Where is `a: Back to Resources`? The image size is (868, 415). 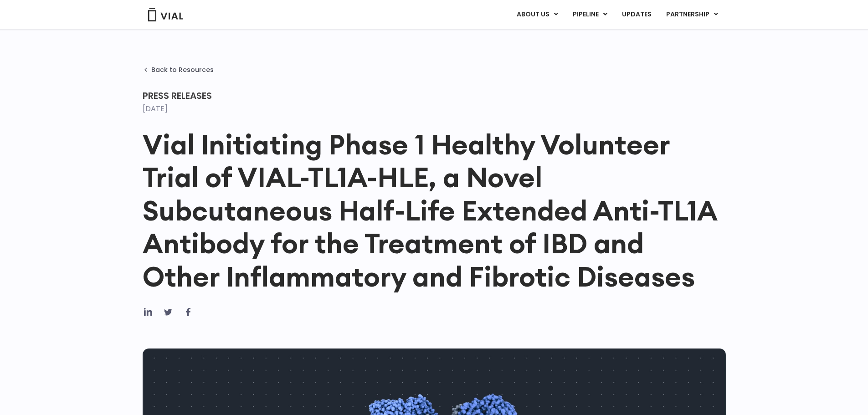 a: Back to Resources is located at coordinates (178, 70).